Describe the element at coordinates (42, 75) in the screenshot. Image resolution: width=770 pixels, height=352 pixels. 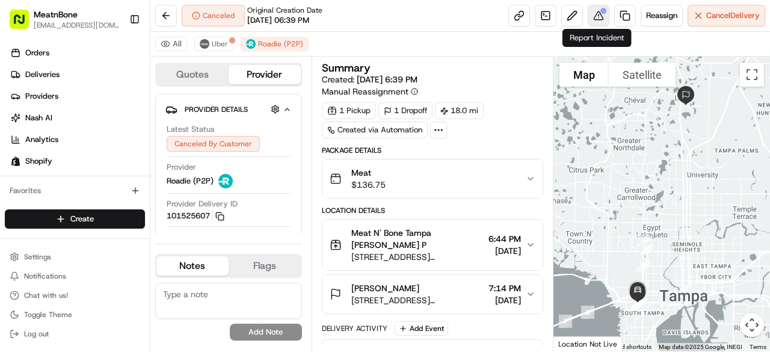
I see `span: Deliveries` at that location.